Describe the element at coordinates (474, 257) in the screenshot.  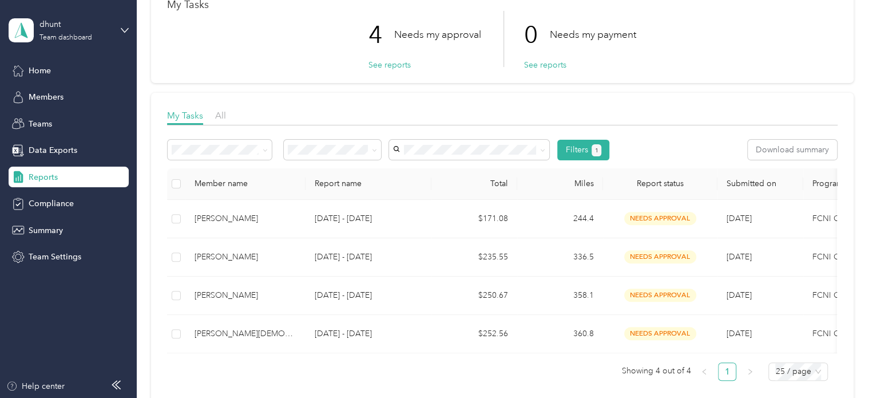
I see `td: $235.55` at that location.